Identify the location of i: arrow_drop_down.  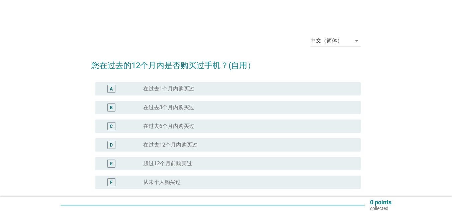
(356, 41).